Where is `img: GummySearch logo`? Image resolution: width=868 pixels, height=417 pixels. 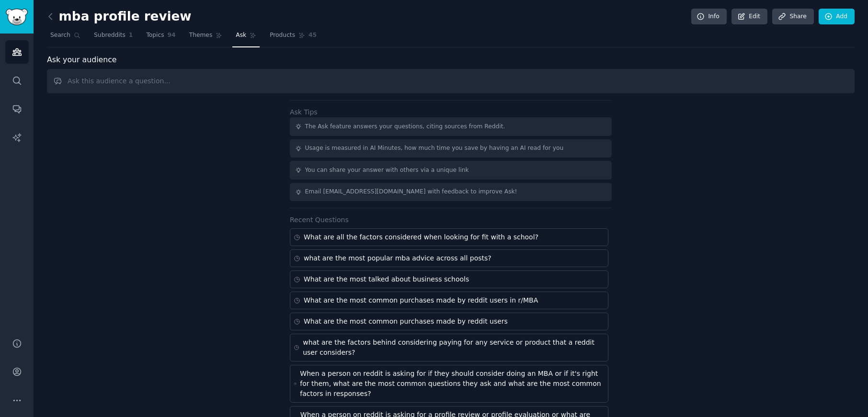
img: GummySearch logo is located at coordinates (17, 17).